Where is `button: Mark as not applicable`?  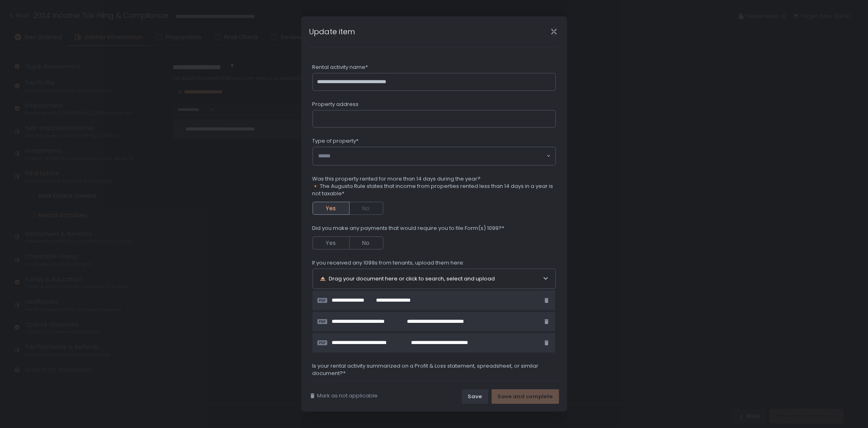
button: Mark as not applicable is located at coordinates (343, 396).